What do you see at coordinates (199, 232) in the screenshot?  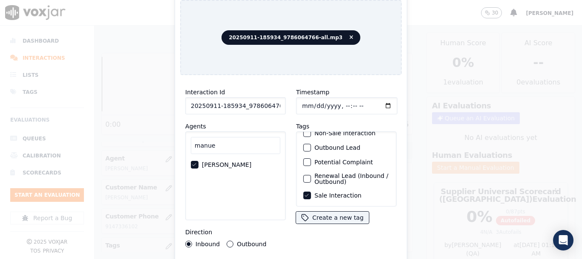 I see `label: Direction` at bounding box center [199, 232].